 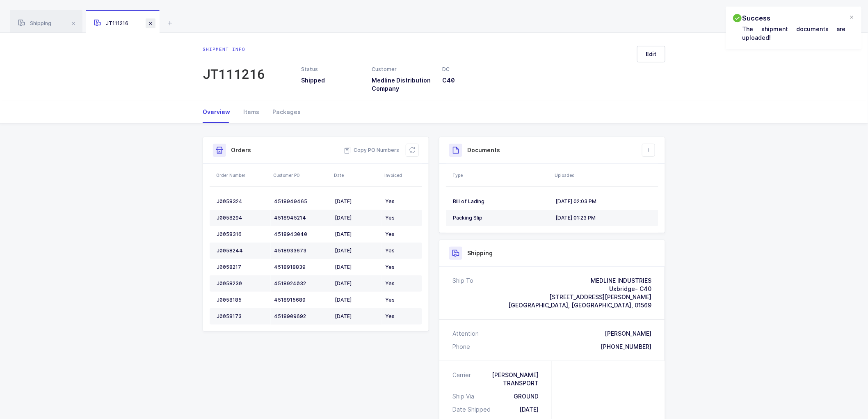 What do you see at coordinates (331, 81) in the screenshot?
I see `h3: Shipped` at bounding box center [331, 81].